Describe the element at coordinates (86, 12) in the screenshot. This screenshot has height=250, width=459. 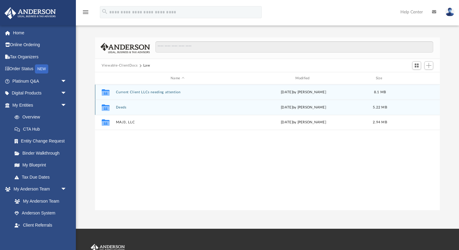
I see `i: menu` at that location.